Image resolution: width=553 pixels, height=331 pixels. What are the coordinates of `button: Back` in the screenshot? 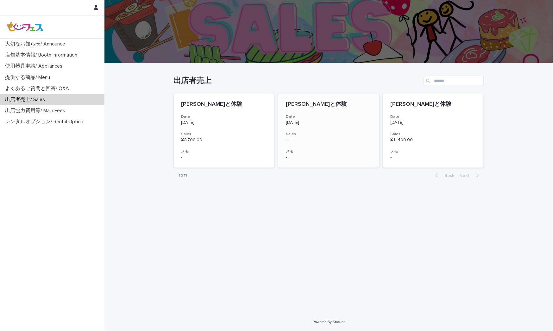 It's located at (443, 176).